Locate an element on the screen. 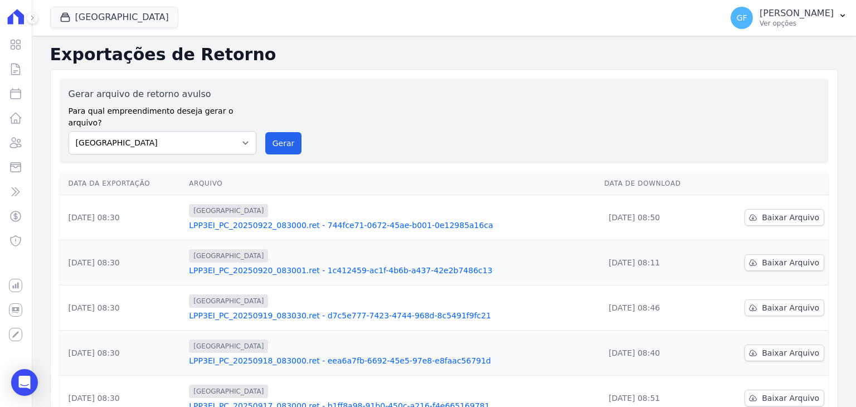 The image size is (856, 407). a: LPP3EI_PC_20250922_083000.ret - 744fce71-0672-45ae-b001-0e12985a16ca is located at coordinates (392, 225).